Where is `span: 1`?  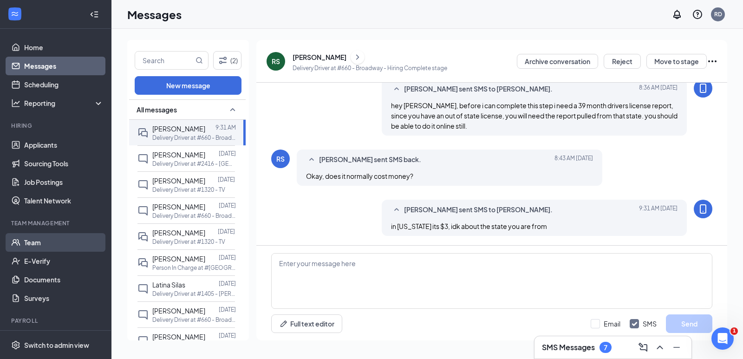 span: 1 is located at coordinates (734, 331).